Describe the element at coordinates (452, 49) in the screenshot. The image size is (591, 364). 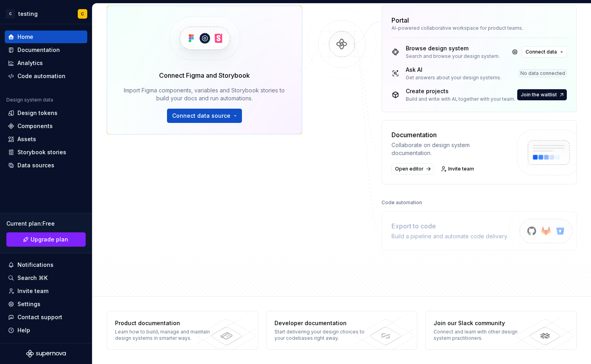
I see `div: Browse design system` at that location.